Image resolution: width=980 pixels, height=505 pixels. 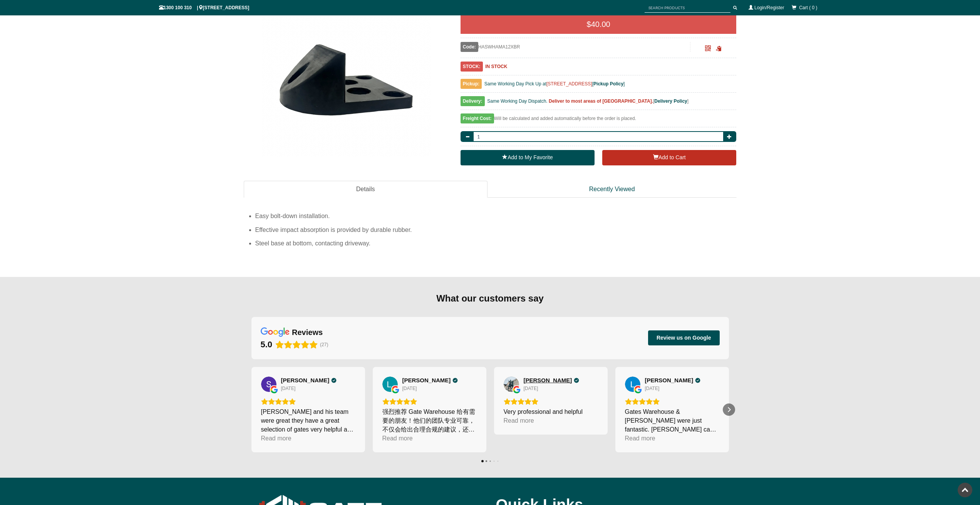 What do you see at coordinates (673, 381) in the screenshot?
I see `a: Review by Louise Veenstra` at bounding box center [673, 381].